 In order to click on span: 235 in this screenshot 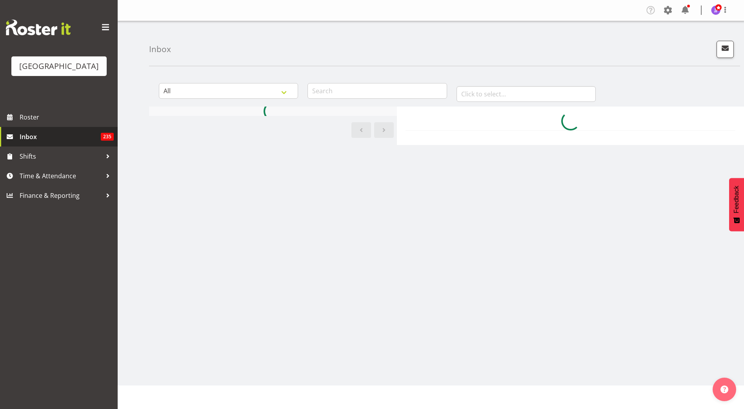, I will do `click(107, 137)`.